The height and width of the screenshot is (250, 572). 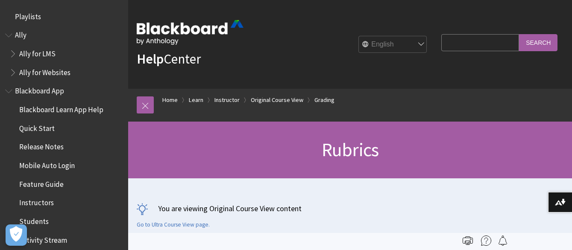 I want to click on img: Blackboard by Anthology, so click(x=190, y=32).